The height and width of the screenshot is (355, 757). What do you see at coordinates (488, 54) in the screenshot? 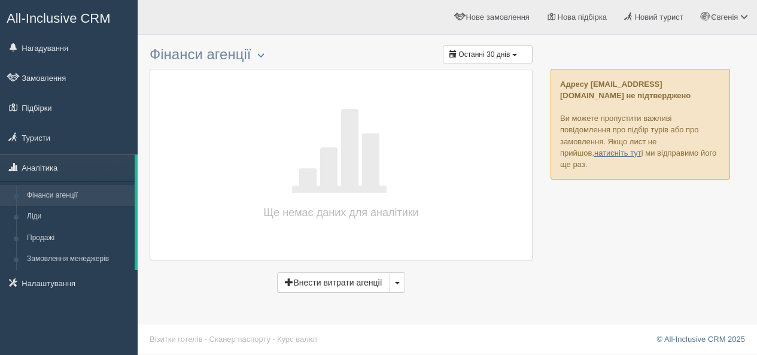
I see `button: Останні 30 днів` at bounding box center [488, 54].